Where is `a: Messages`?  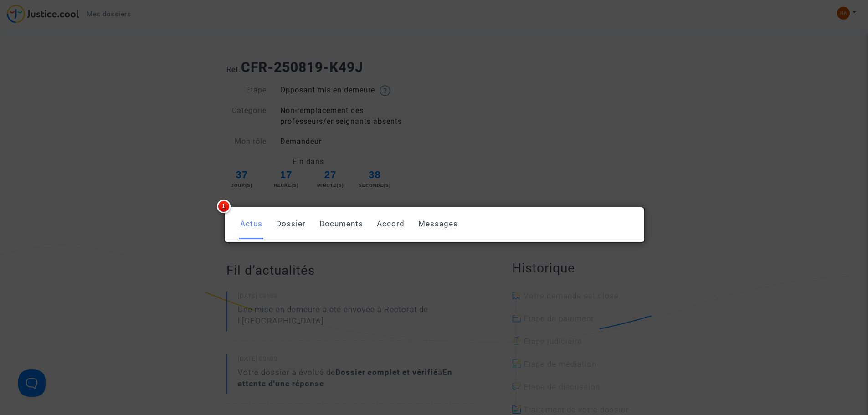
a: Messages is located at coordinates (438, 224).